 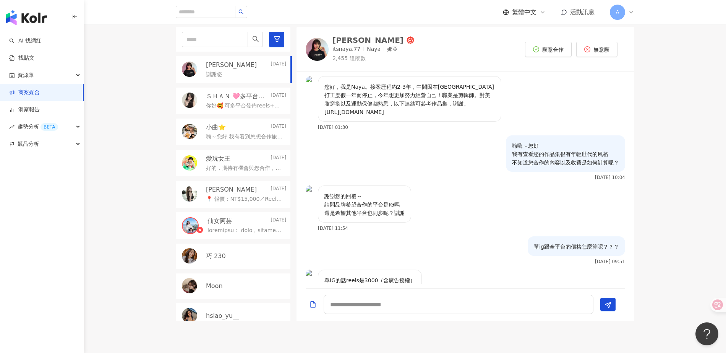 What do you see at coordinates (277, 39) in the screenshot?
I see `span: filter` at bounding box center [277, 39].